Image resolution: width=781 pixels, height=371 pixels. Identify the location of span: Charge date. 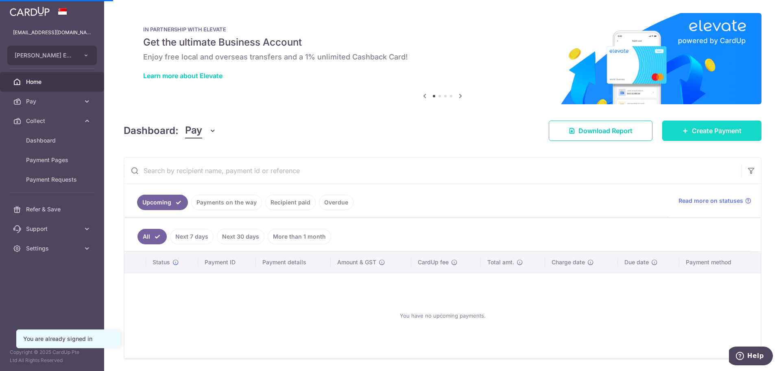
(568, 262).